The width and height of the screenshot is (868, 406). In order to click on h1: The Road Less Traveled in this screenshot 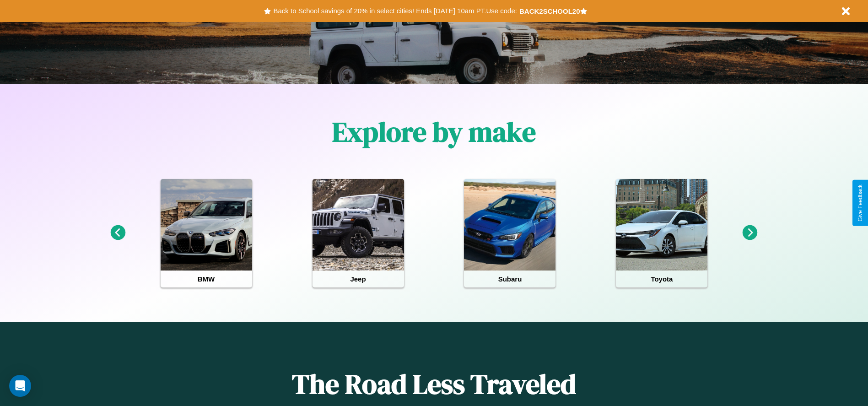, I will do `click(434, 384)`.